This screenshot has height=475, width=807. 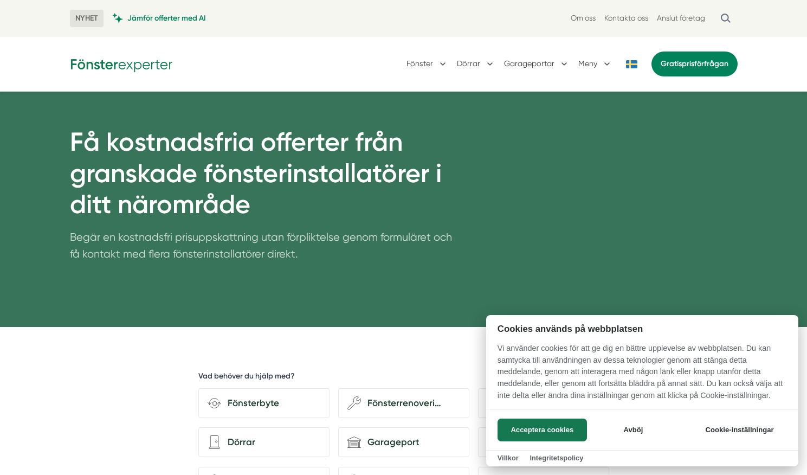 I want to click on a: Integritetspolicy, so click(x=556, y=458).